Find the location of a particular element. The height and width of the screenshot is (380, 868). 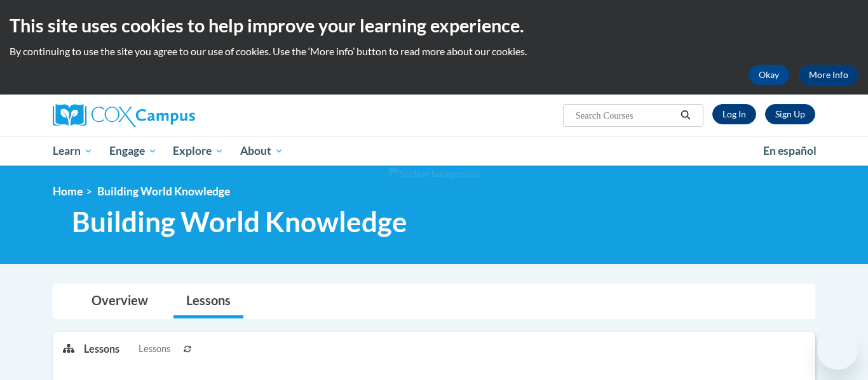

a: Learn is located at coordinates (72, 151).